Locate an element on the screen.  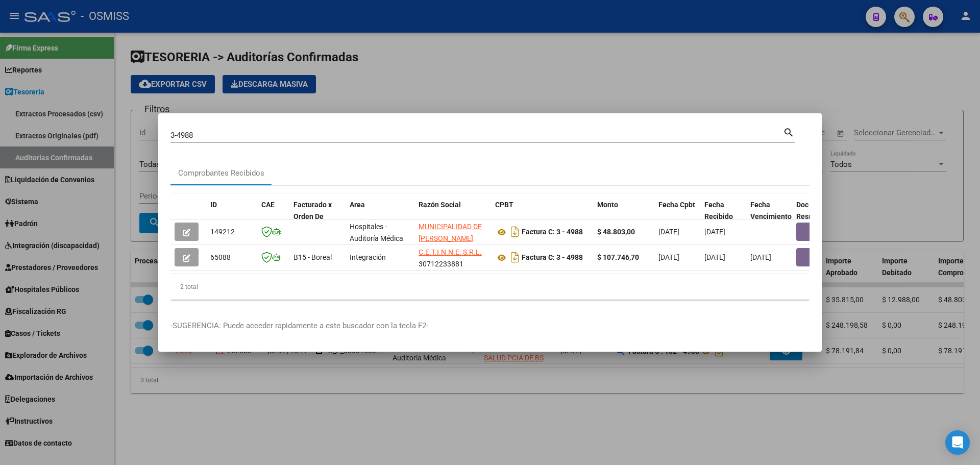
span: B15 - Boreal is located at coordinates (312, 257).